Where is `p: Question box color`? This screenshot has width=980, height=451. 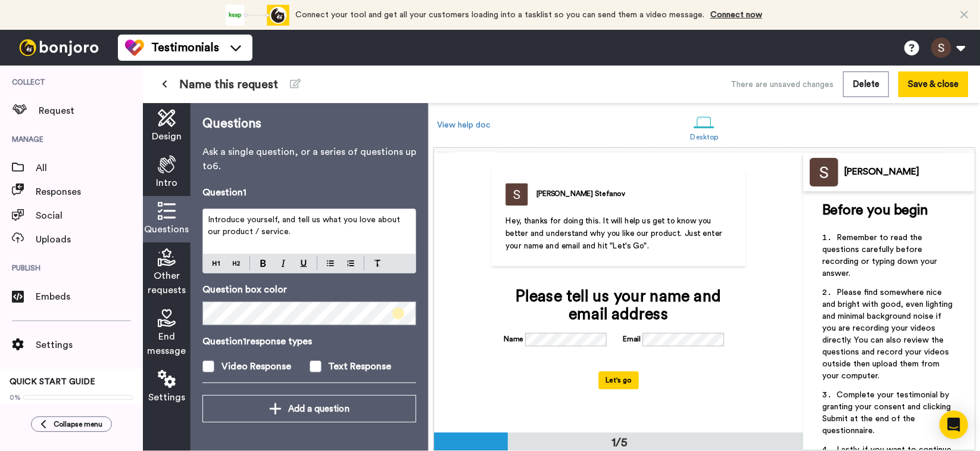
p: Question box color is located at coordinates (309, 290).